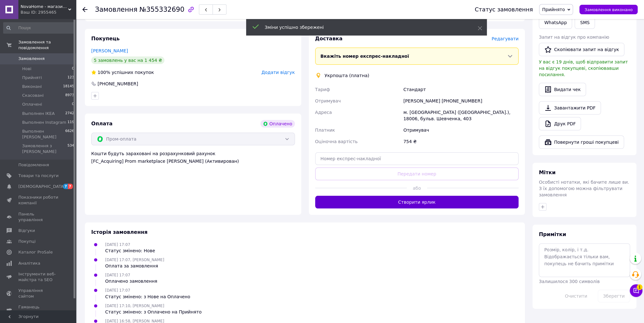 This screenshot has height=323, width=644. I want to click on span: Покупець, so click(105, 38).